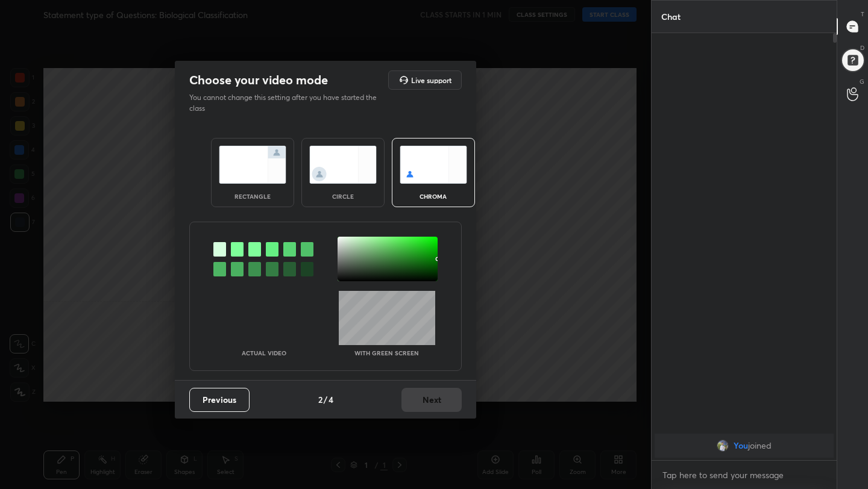 This screenshot has height=489, width=868. I want to click on p: G, so click(862, 82).